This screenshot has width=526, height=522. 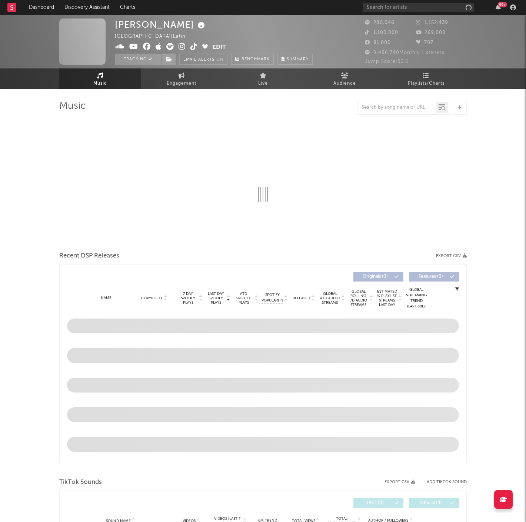 I want to click on span: Spotify Popularity, so click(x=272, y=298).